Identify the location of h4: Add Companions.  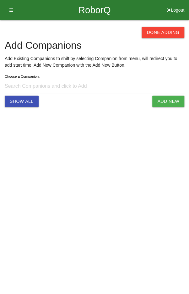
(95, 45).